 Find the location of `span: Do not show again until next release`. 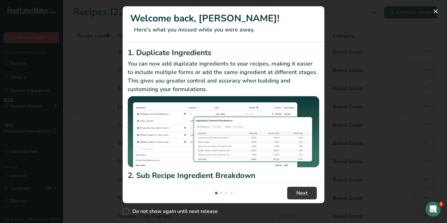

span: Do not show again until next release is located at coordinates (173, 211).